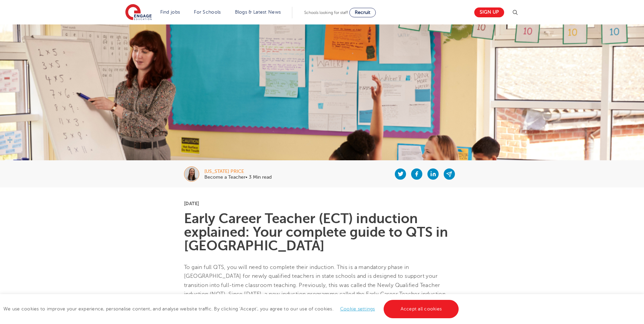 The image size is (644, 324). I want to click on a: Recruit, so click(362, 13).